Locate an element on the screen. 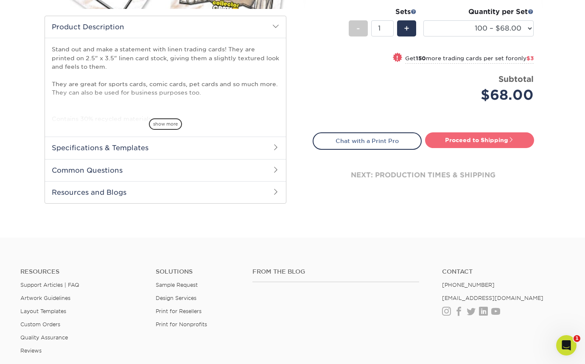 The width and height of the screenshot is (585, 364). h4: Contact is located at coordinates (503, 271).